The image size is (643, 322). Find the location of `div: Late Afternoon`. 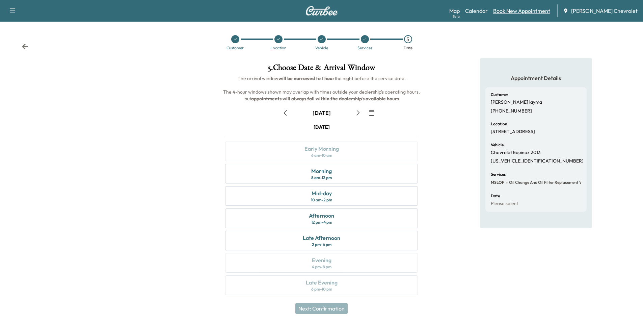

div: Late Afternoon is located at coordinates (322, 238).